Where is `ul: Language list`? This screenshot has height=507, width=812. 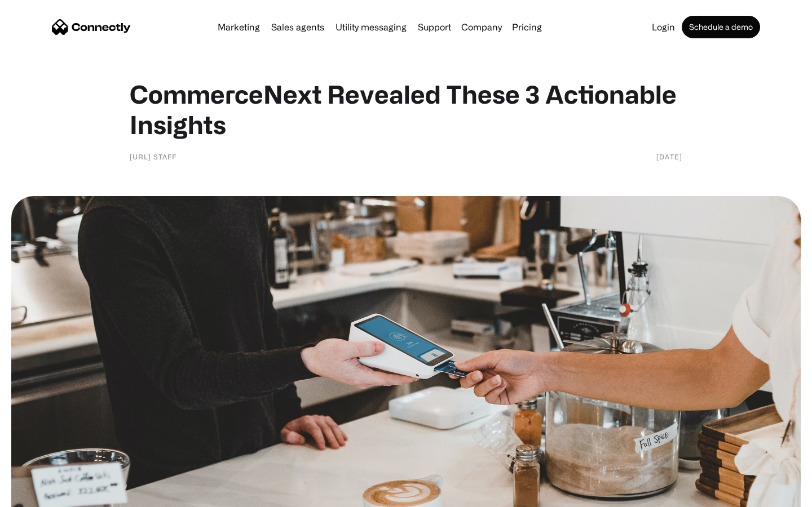 ul: Language list is located at coordinates (45, 495).